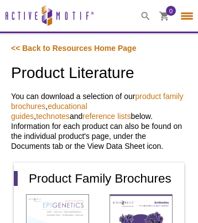 Image resolution: width=198 pixels, height=223 pixels. Describe the element at coordinates (171, 11) in the screenshot. I see `span: 0` at that location.